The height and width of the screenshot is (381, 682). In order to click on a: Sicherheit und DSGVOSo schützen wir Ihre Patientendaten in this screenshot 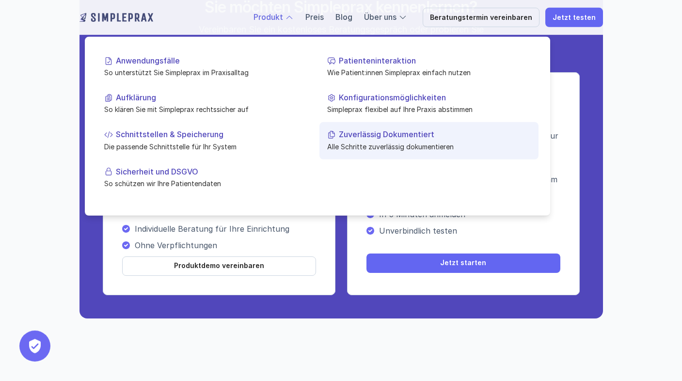, I will do `click(206, 177)`.